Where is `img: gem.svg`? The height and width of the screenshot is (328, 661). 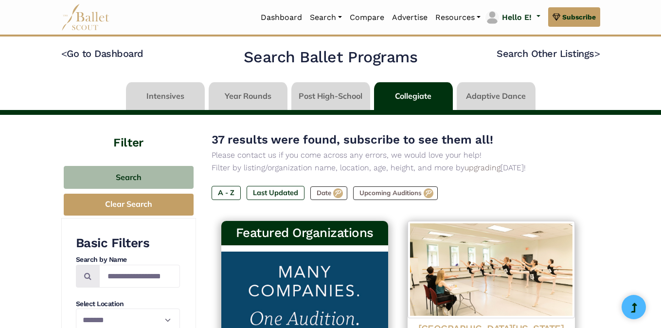
img: gem.svg is located at coordinates (556, 17).